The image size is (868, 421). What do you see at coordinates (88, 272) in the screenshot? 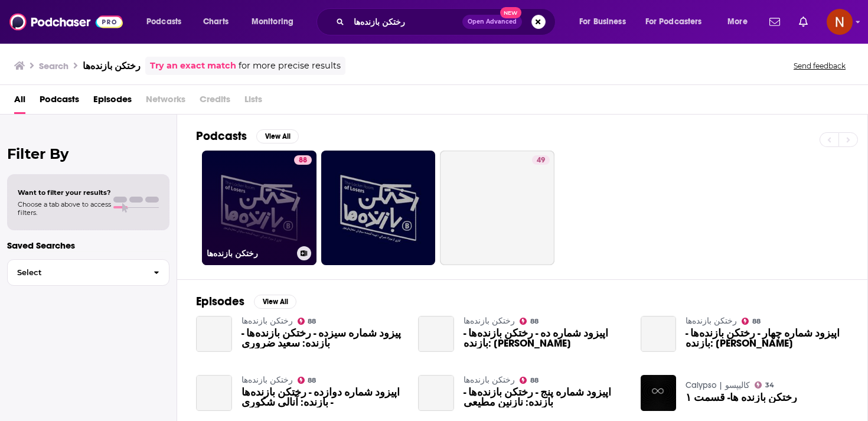
I see `button: Select` at bounding box center [88, 272].